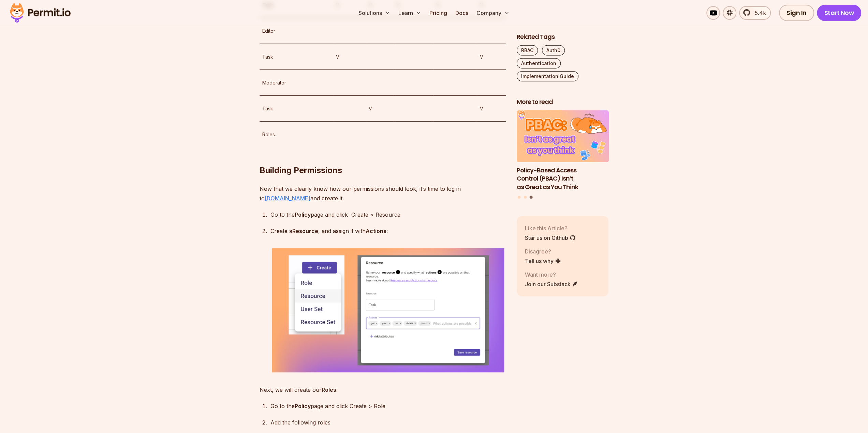  Describe the element at coordinates (388, 215) in the screenshot. I see `p: Go to the page and click Create > Resource` at that location.